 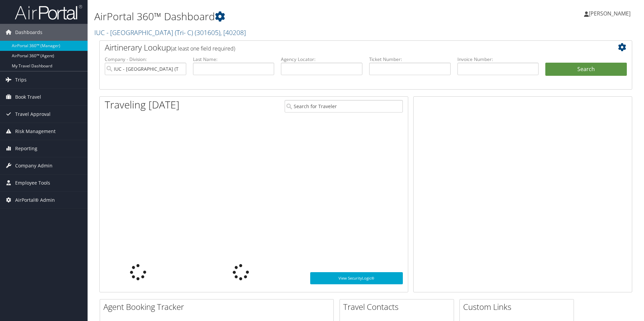 I want to click on label: Invoice Number:, so click(x=498, y=59).